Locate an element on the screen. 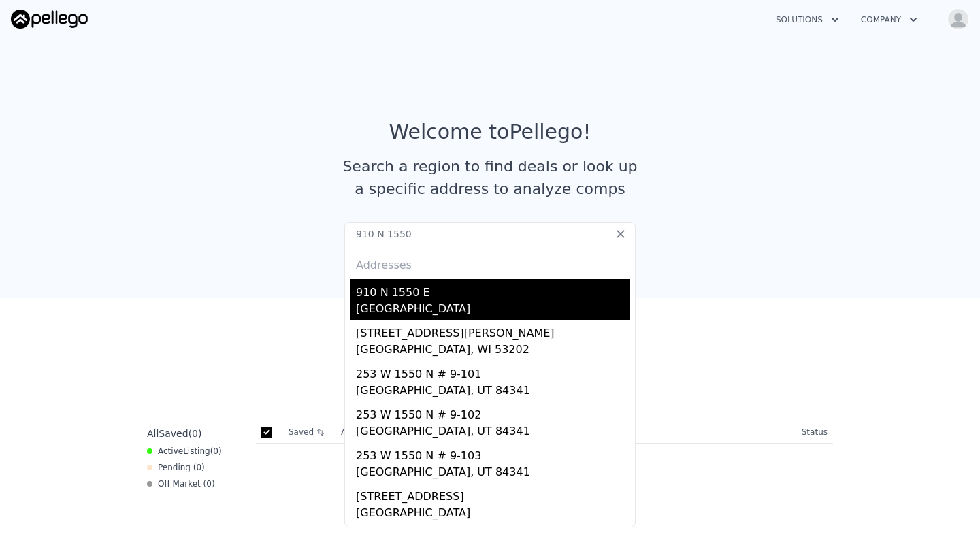 Image resolution: width=980 pixels, height=558 pixels. th: Status is located at coordinates (815, 432).